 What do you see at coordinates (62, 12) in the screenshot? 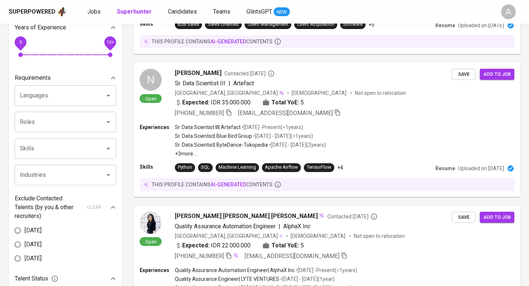
I see `img: app logo` at bounding box center [62, 12].